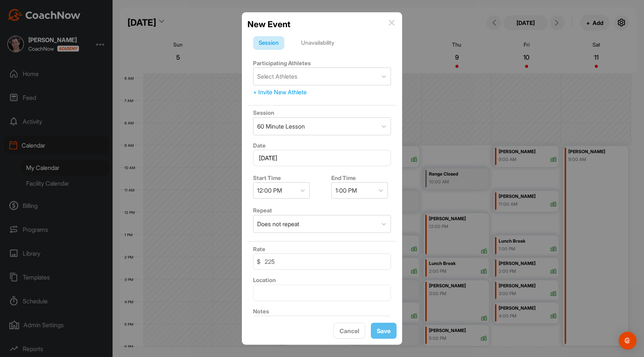 The image size is (644, 357). What do you see at coordinates (259, 249) in the screenshot?
I see `label: Rate` at bounding box center [259, 249].